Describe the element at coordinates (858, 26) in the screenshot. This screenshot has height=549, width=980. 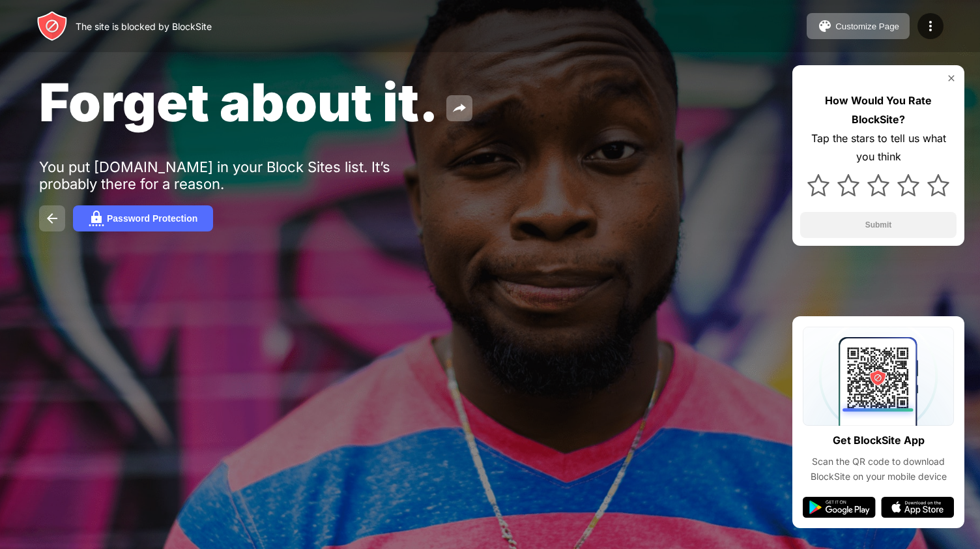
I see `button: Customize Page` at that location.